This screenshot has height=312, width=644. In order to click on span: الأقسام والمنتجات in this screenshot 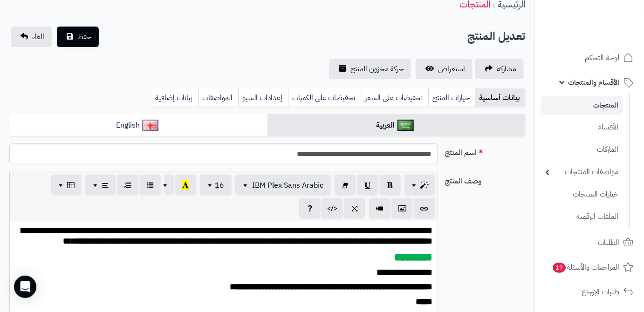, I will do `click(594, 82)`.